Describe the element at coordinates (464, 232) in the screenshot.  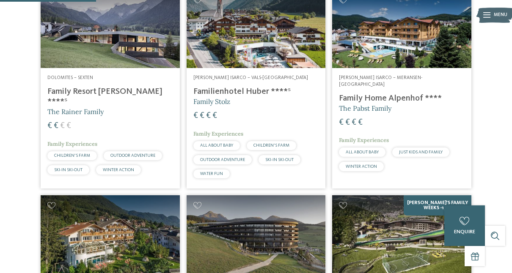
I see `span: enquire` at that location.